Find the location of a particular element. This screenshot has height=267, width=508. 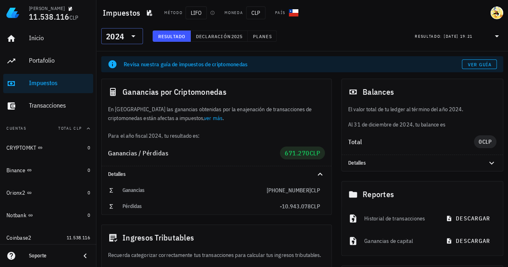

button: Resultado is located at coordinates (172, 36).